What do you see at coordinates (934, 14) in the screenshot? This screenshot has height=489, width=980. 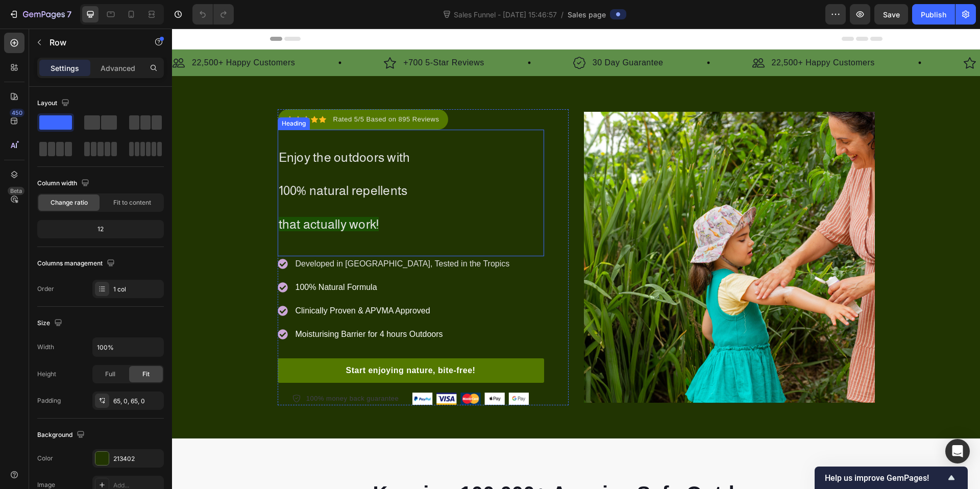 I see `div: Publish` at bounding box center [934, 14].